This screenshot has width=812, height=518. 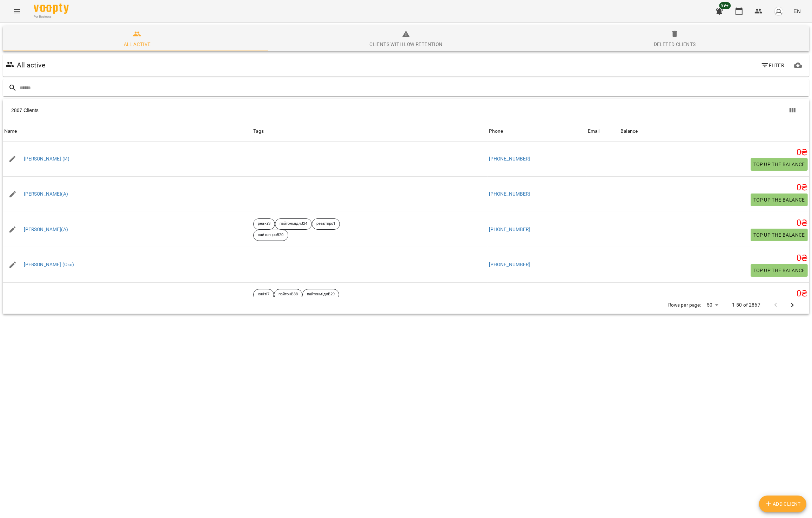 I want to click on img: Voopty Logo, so click(x=51, y=9).